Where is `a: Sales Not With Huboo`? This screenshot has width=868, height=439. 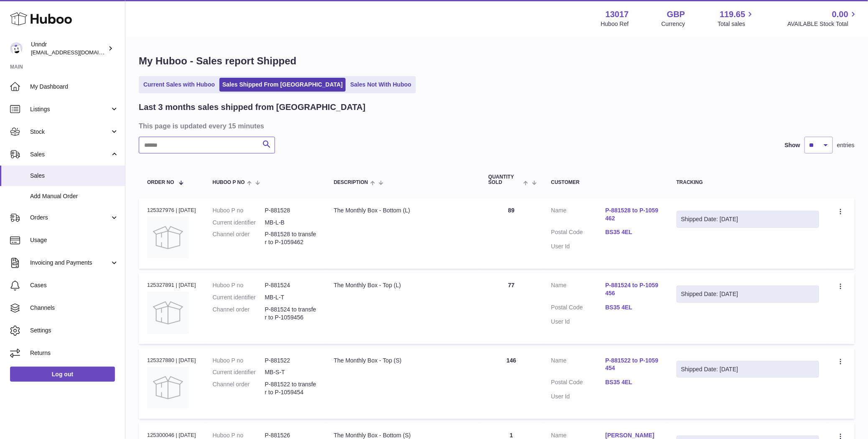
a: Sales Not With Huboo is located at coordinates (380, 85).